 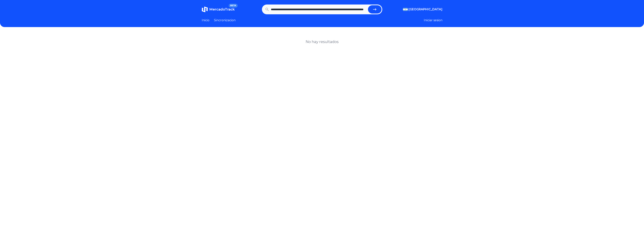 I want to click on button: Iniciar sesion, so click(x=433, y=21).